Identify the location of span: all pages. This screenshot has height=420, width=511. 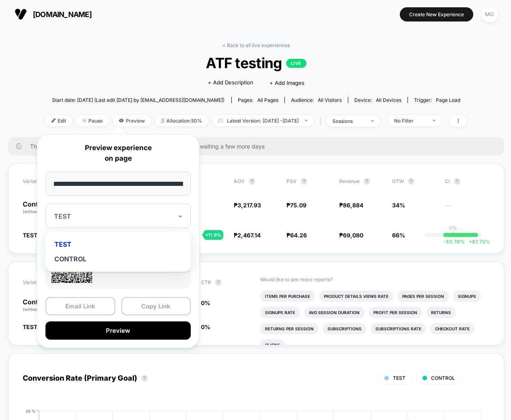
(267, 100).